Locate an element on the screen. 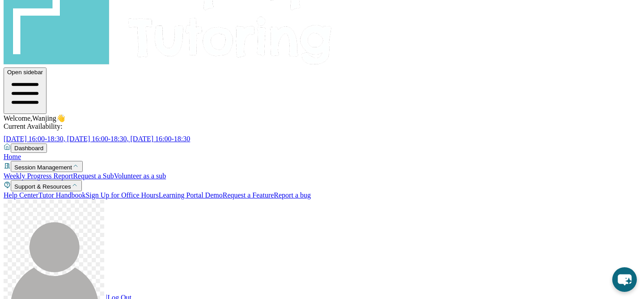 This screenshot has height=299, width=644. span: Session Management is located at coordinates (43, 167).